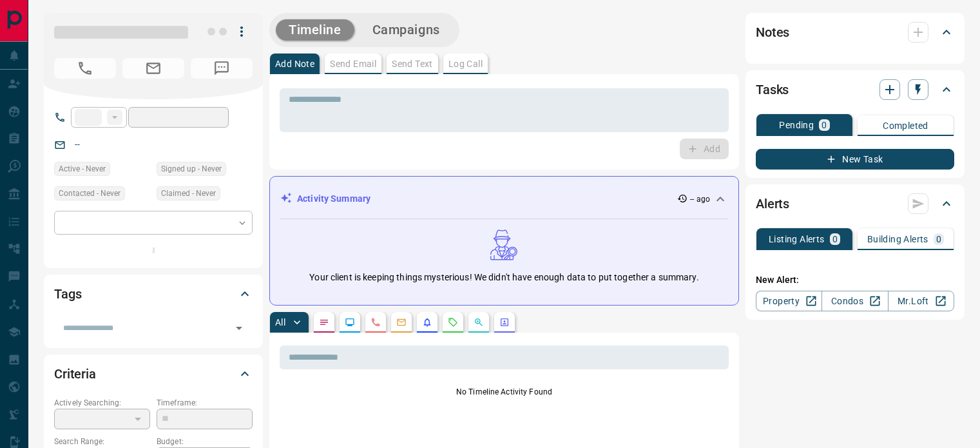  Describe the element at coordinates (855, 159) in the screenshot. I see `button: New Task` at that location.